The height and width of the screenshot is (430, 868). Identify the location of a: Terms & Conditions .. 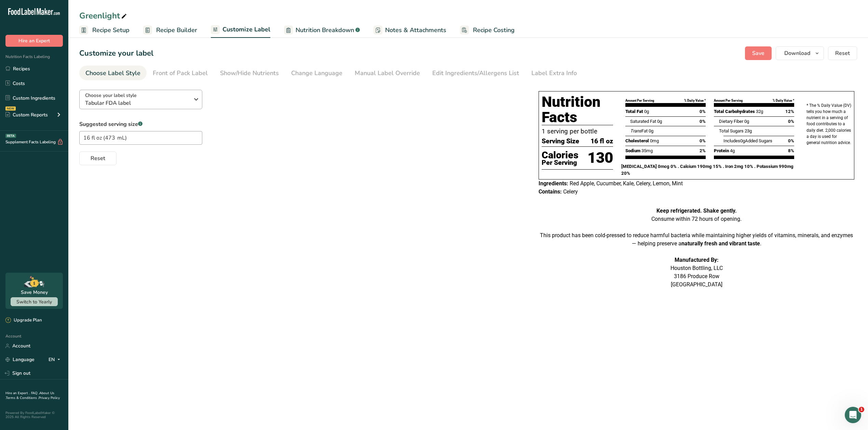
(22, 398).